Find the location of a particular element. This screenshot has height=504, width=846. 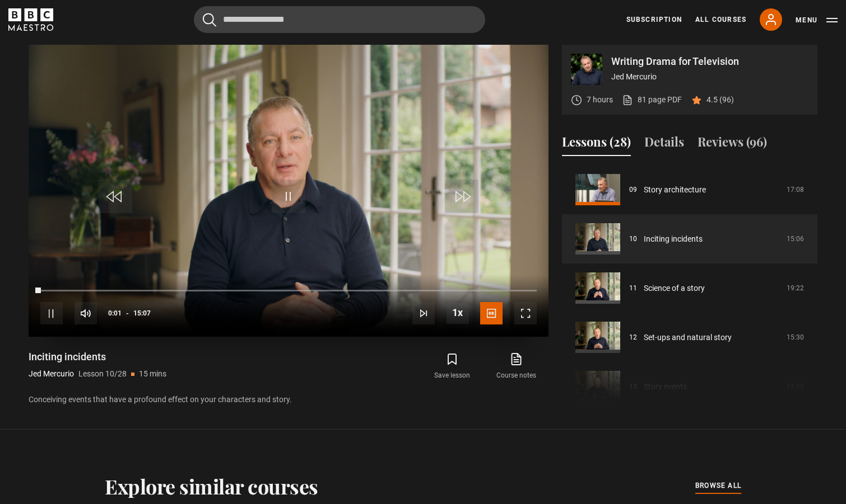

svg: BBC Maestro is located at coordinates (31, 19).